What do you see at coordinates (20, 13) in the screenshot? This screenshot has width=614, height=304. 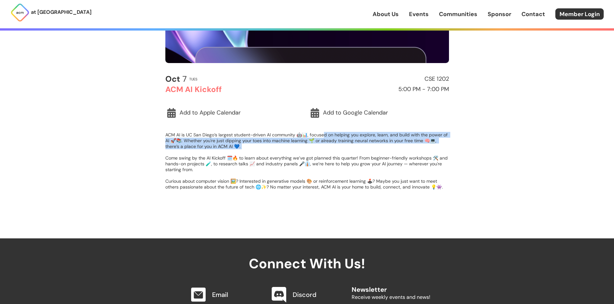 I see `img: ACM Logo` at bounding box center [20, 13].